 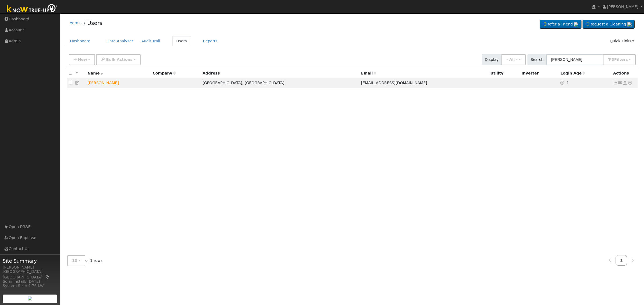 I want to click on a: Reports, so click(x=210, y=41).